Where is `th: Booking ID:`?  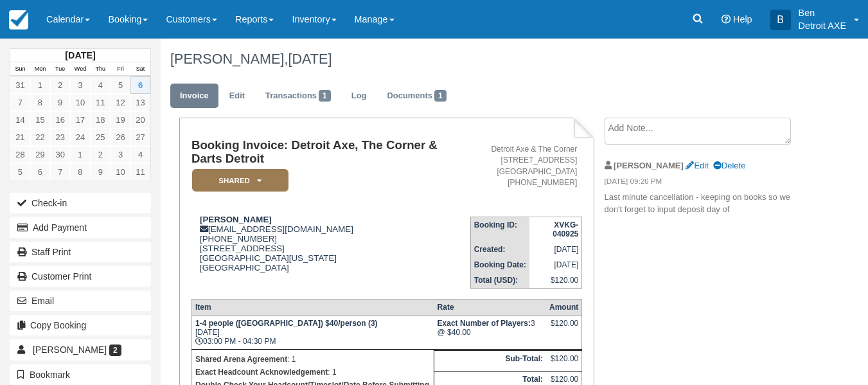 th: Booking ID: is located at coordinates (500, 229).